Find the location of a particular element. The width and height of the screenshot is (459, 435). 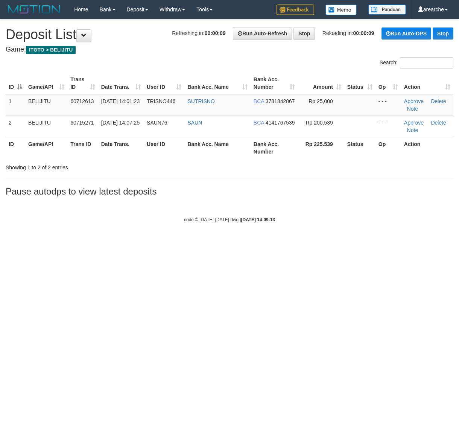

h4: Game: is located at coordinates (229, 50).